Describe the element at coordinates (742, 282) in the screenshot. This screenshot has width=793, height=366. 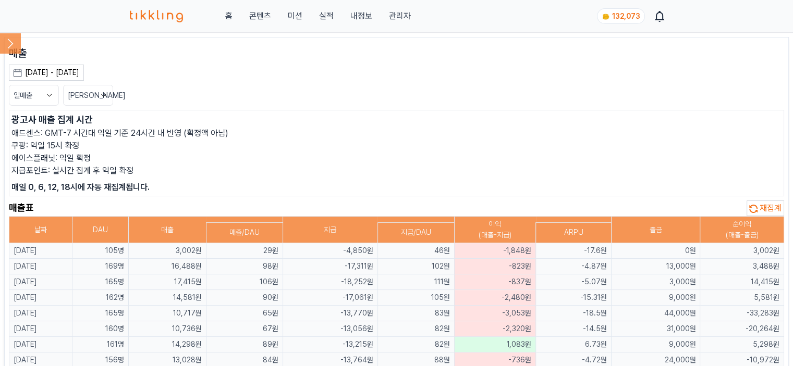
I see `td: 14,415원` at that location.